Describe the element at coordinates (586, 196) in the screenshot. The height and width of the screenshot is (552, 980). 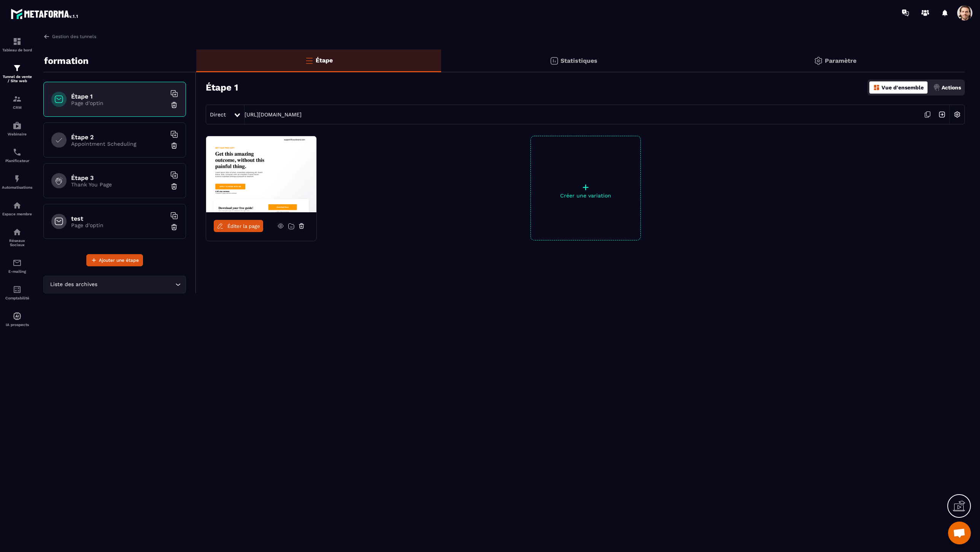
I see `p: Créer une variation` at that location.